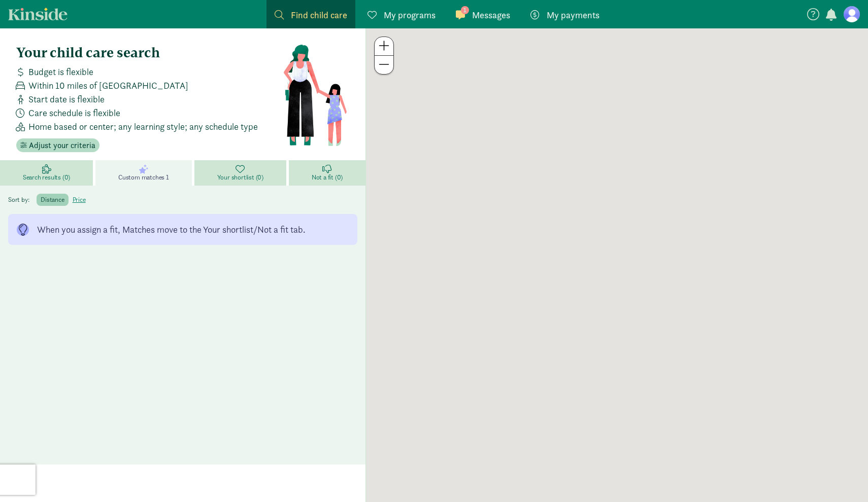 This screenshot has width=868, height=502. Describe the element at coordinates (143, 126) in the screenshot. I see `span: Home based or center; any learning style; any schedule type` at that location.